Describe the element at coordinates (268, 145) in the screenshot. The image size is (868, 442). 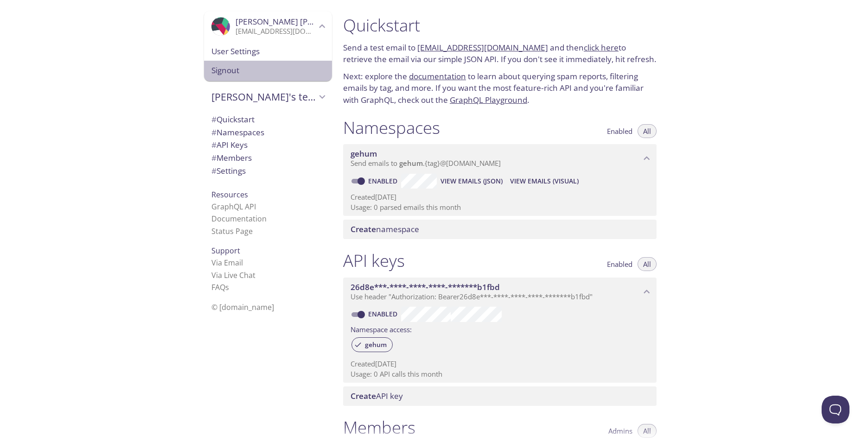
I see `div: API Keys` at that location.